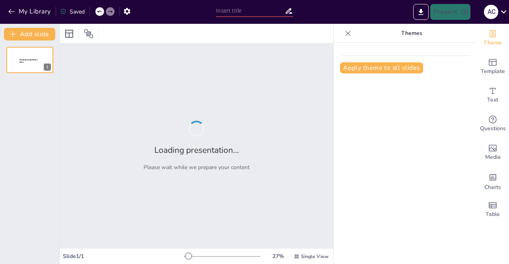 The height and width of the screenshot is (264, 509). Describe the element at coordinates (493, 100) in the screenshot. I see `span: Text` at that location.